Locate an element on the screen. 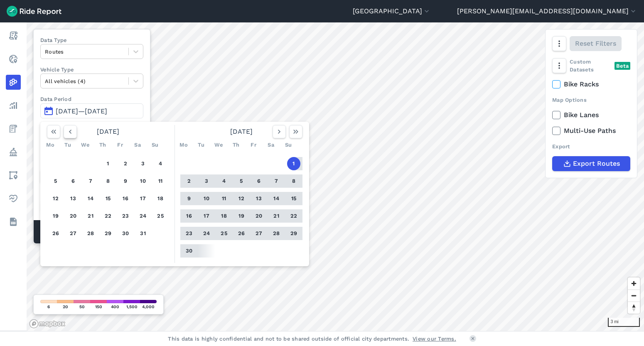 This screenshot has width=644, height=346. a: Analyze is located at coordinates (13, 105).